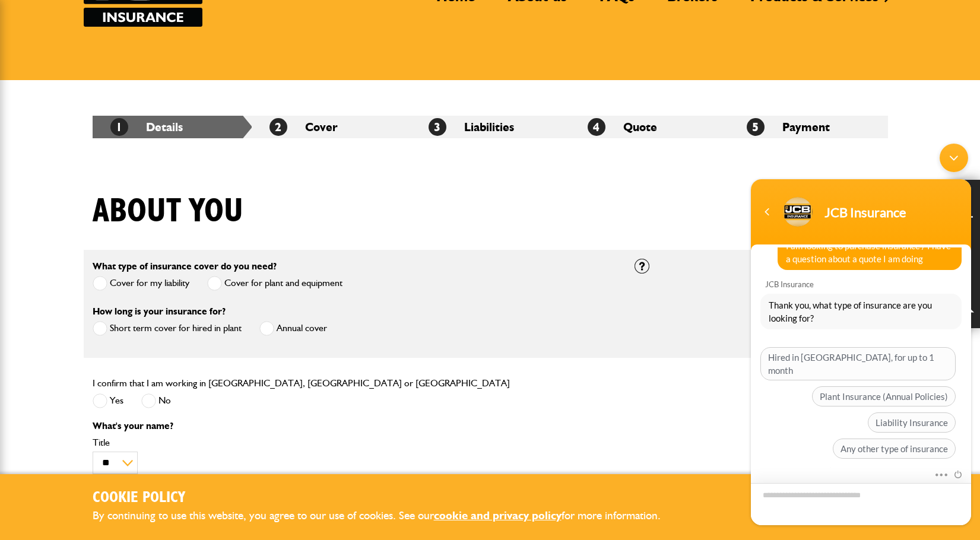  I want to click on span: 1, so click(119, 127).